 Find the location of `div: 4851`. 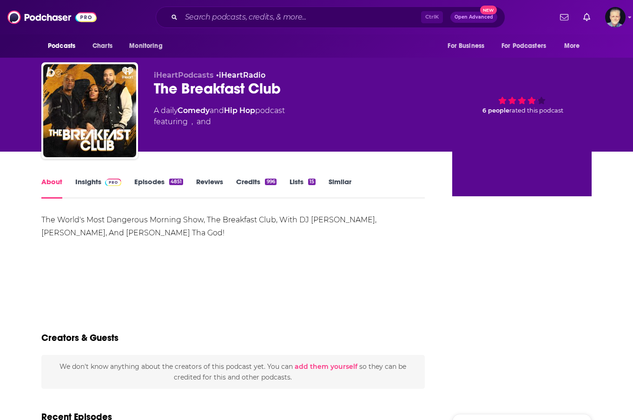

div: 4851 is located at coordinates (176, 182).